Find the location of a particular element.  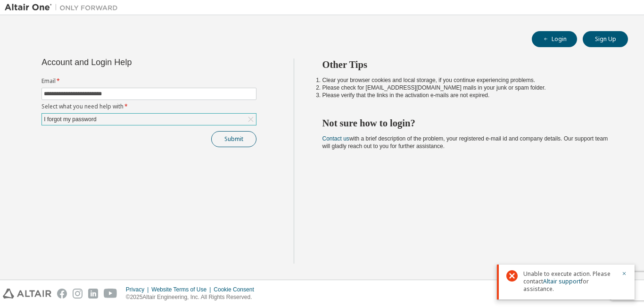

h2: Other Tips is located at coordinates (467, 65).